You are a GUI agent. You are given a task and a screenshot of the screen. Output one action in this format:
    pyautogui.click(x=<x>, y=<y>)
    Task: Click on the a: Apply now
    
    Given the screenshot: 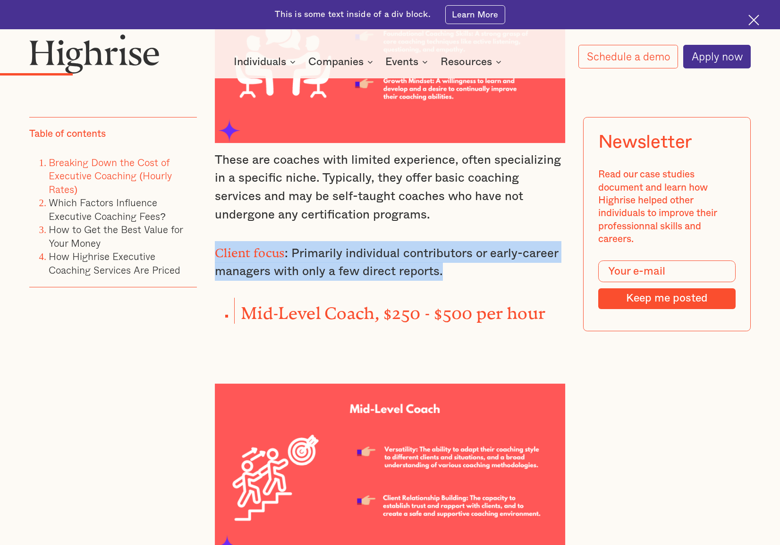 What is the action you would take?
    pyautogui.click(x=717, y=57)
    